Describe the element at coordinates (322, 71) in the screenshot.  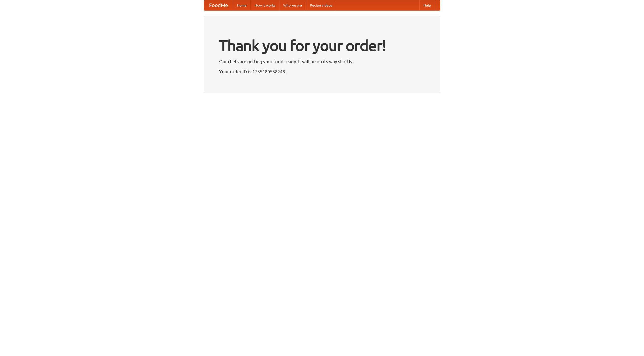
I see `p: Your order ID is 1755180538248.` at that location.